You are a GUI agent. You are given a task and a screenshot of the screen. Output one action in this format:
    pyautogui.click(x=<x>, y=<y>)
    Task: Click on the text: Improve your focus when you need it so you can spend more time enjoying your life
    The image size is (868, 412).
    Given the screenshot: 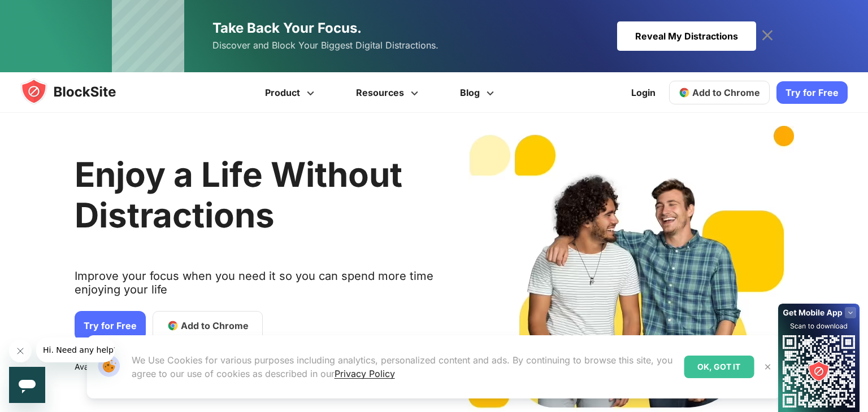 What is the action you would take?
    pyautogui.click(x=255, y=288)
    